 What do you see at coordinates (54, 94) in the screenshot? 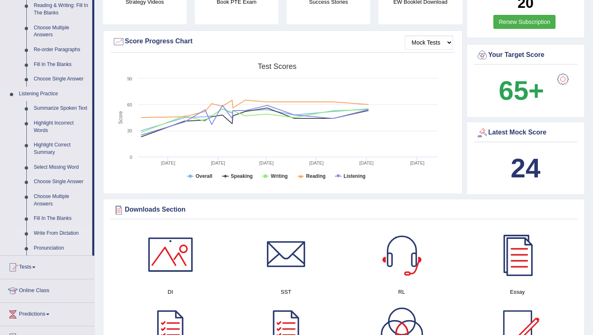
I see `a: Listening Practice` at bounding box center [54, 94].